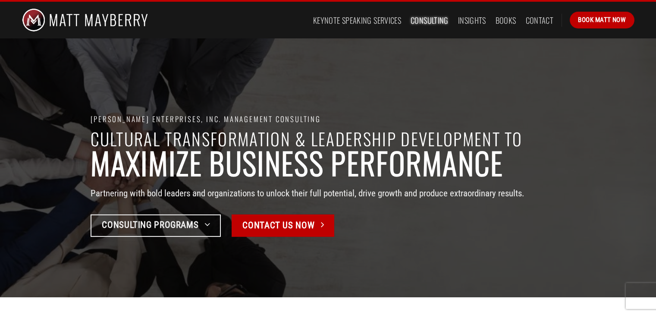  I want to click on a: Book Matt Now, so click(602, 20).